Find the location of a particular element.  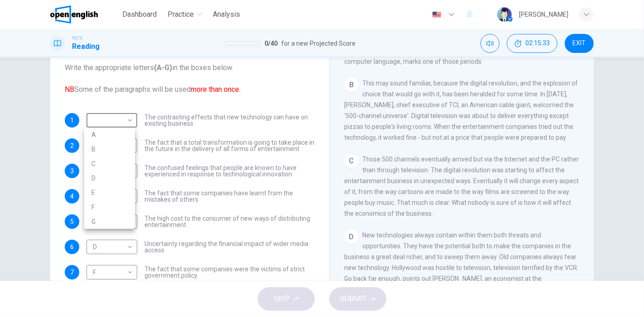

li: E is located at coordinates (109, 193).